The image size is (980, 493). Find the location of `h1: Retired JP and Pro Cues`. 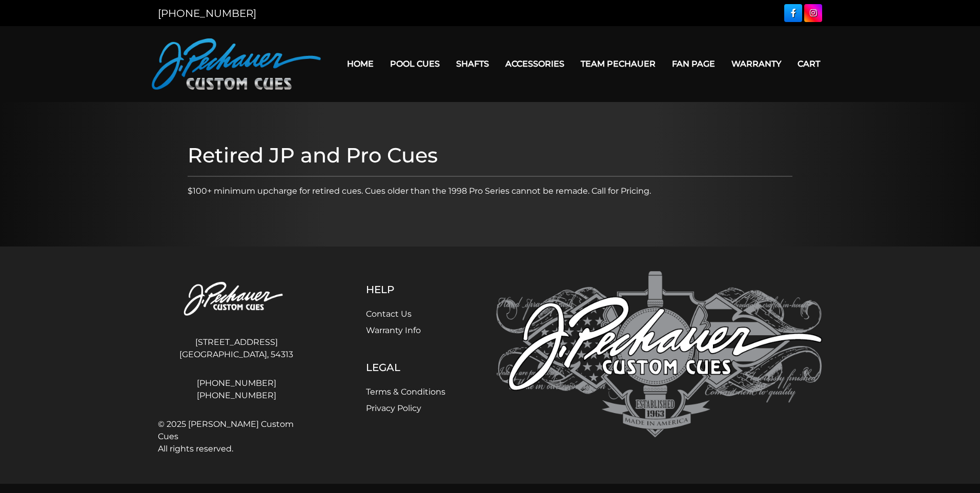

h1: Retired JP and Pro Cues is located at coordinates (490, 155).